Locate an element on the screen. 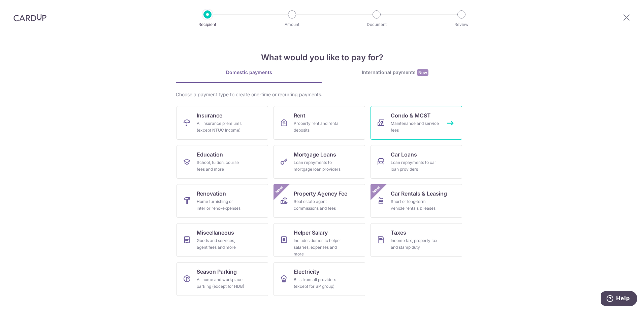  span: Education is located at coordinates (210, 154).